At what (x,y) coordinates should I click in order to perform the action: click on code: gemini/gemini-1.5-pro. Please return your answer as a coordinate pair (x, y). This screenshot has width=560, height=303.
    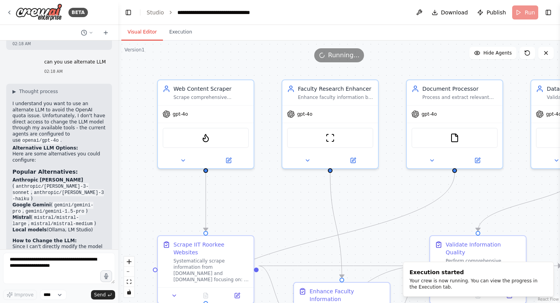
    Looking at the image, I should click on (54, 211).